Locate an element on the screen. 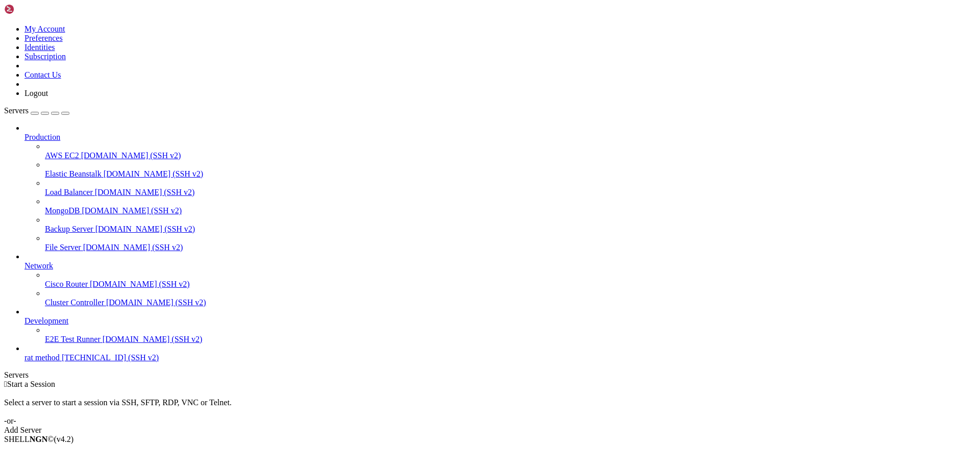 The image size is (980, 469). span: Network is located at coordinates (39, 266).